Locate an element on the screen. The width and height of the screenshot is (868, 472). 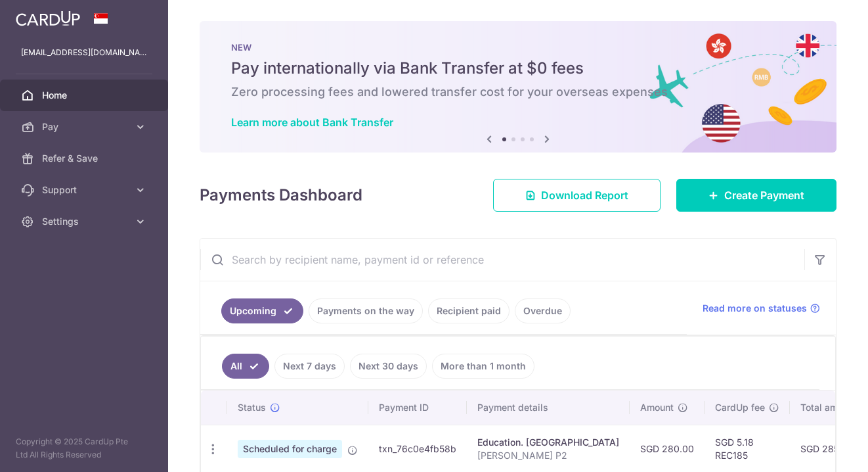
a: Payments on the way is located at coordinates (366, 311).